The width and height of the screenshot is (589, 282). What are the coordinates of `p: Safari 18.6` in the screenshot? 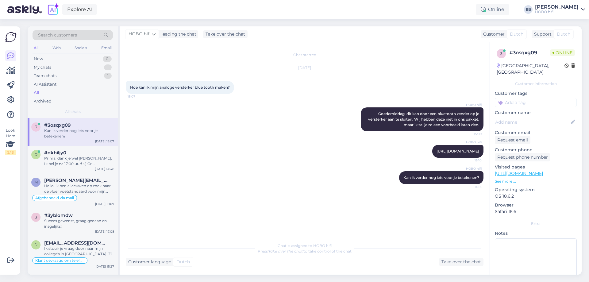 It's located at (535, 211).